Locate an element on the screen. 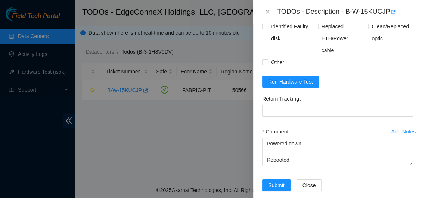 The width and height of the screenshot is (422, 198). span: Identified Faulty disk is located at coordinates (290, 32).